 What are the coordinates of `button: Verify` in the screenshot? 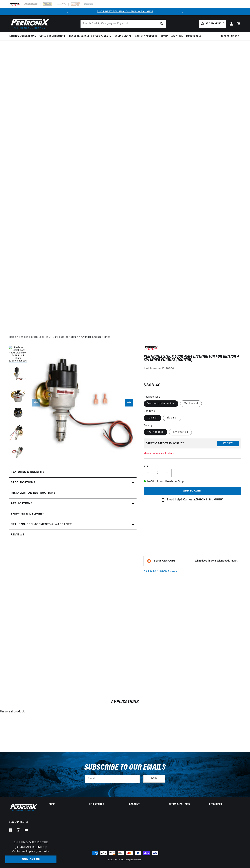 It's located at (228, 444).